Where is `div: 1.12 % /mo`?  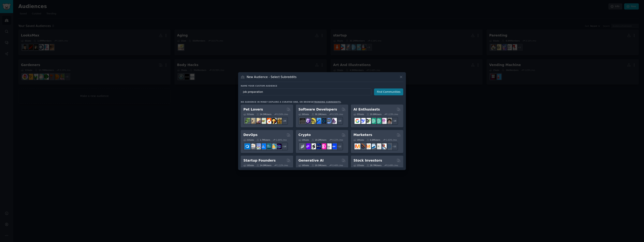
div: 1.12 % /mo is located at coordinates (282, 165).